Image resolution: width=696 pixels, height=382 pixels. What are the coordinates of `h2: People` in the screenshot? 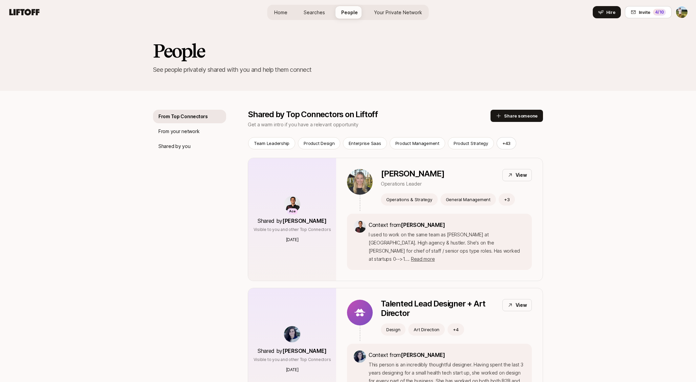 It's located at (348, 51).